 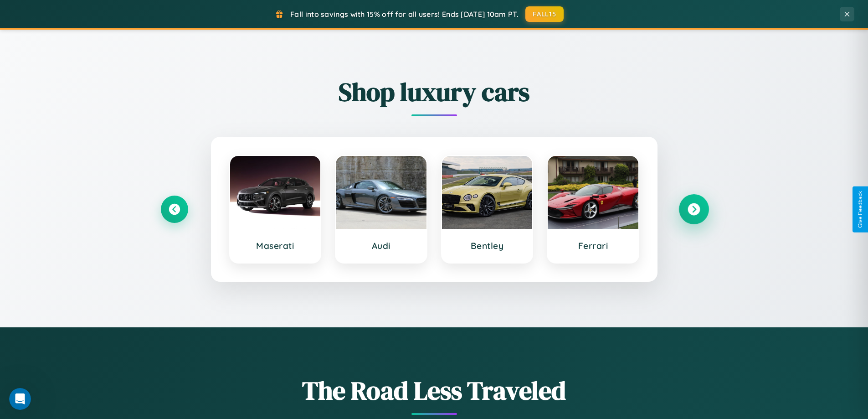 What do you see at coordinates (275, 245) in the screenshot?
I see `h3: Maserati` at bounding box center [275, 245].